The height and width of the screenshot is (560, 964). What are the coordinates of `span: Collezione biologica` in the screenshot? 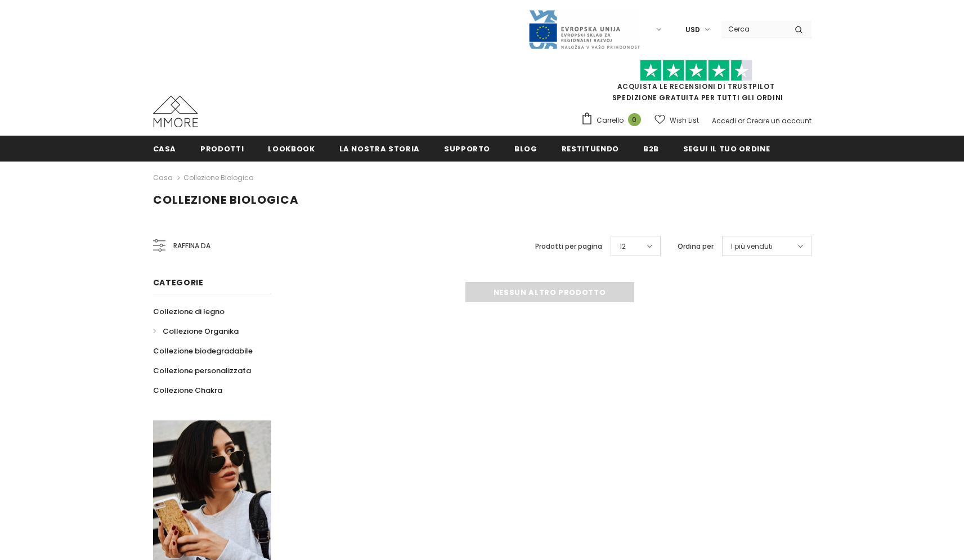 It's located at (225, 200).